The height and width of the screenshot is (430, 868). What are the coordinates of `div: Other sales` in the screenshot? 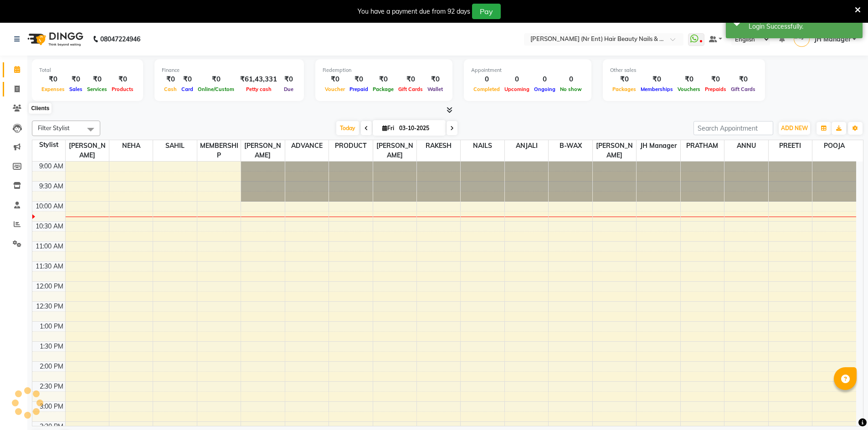 It's located at (683, 70).